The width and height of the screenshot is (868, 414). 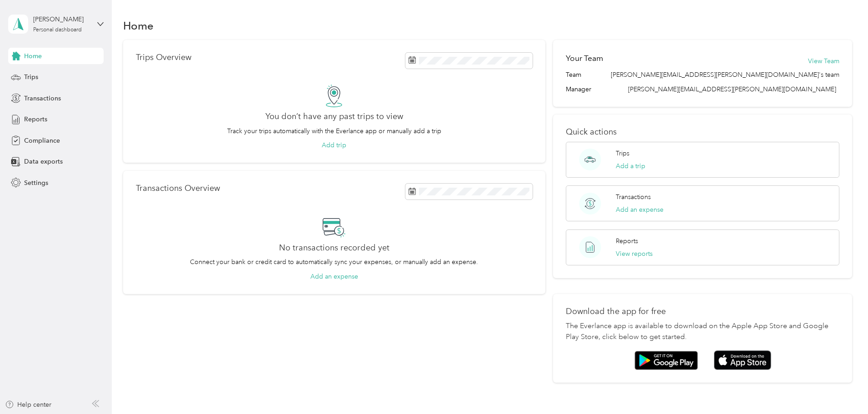 I want to click on h2: Your Team, so click(x=584, y=58).